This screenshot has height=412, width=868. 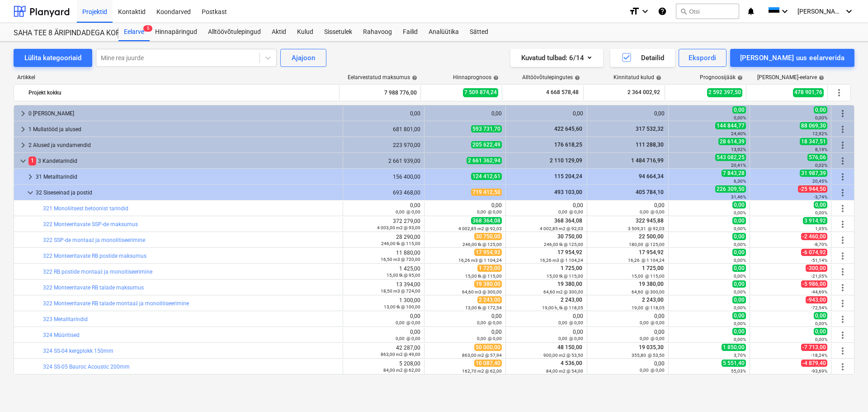 I want to click on a: Sätted, so click(x=478, y=32).